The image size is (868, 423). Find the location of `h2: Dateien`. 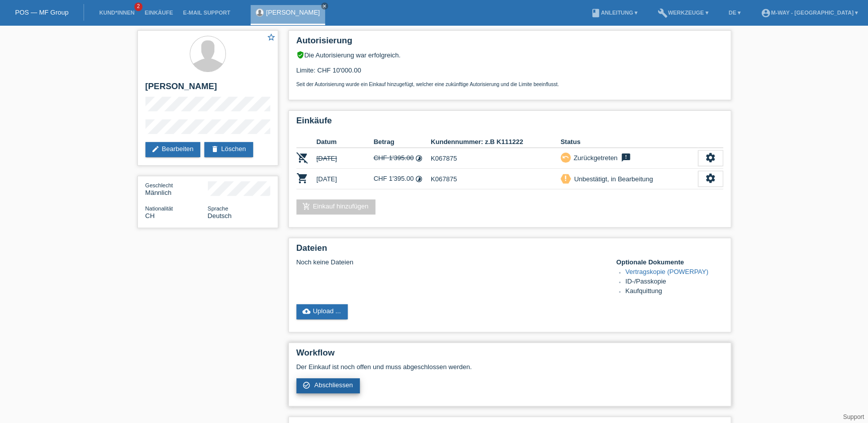

h2: Dateien is located at coordinates (510, 251).